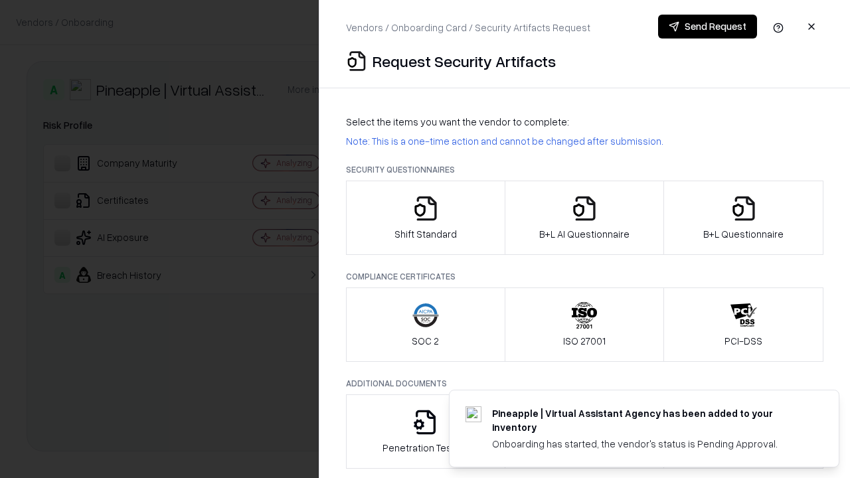  Describe the element at coordinates (468, 27) in the screenshot. I see `p: Vendors / Onboarding Card / Security Artifacts Request` at that location.